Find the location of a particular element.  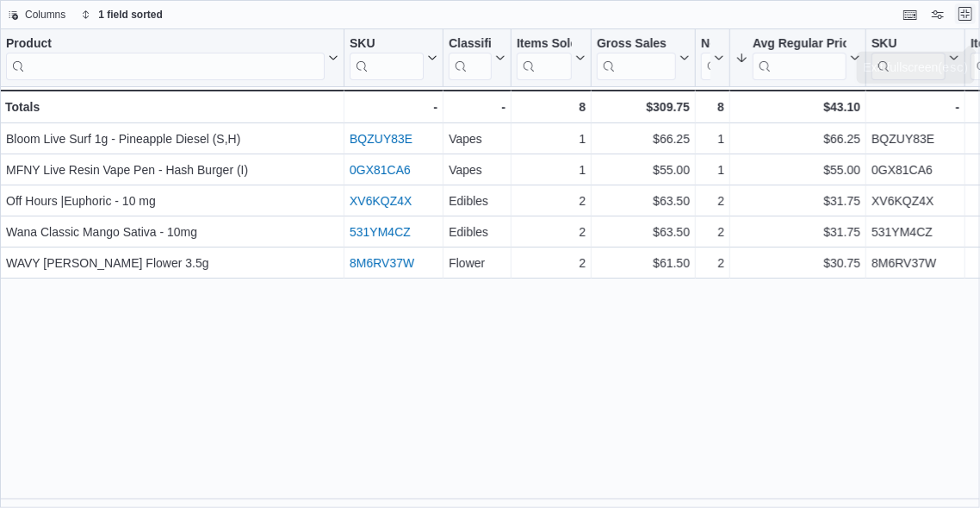

div: $43.10 is located at coordinates (798, 107).